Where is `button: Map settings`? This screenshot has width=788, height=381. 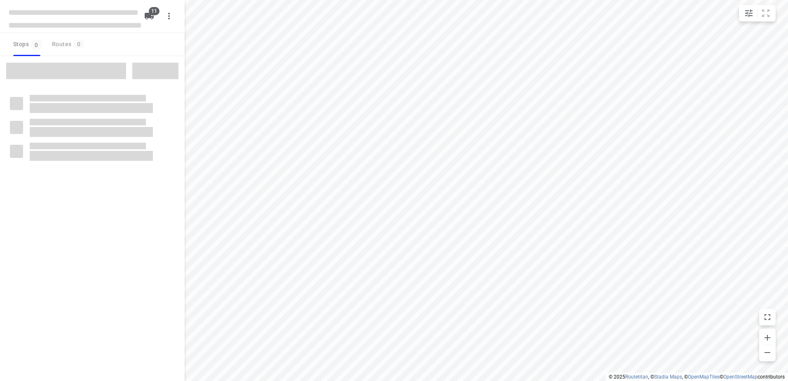
button: Map settings is located at coordinates (749, 13).